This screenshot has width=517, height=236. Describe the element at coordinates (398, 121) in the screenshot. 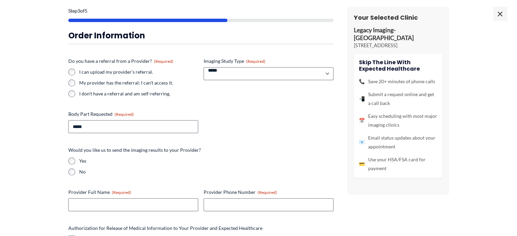

I see `li: Easy scheduling with most major imaging clinics` at that location.